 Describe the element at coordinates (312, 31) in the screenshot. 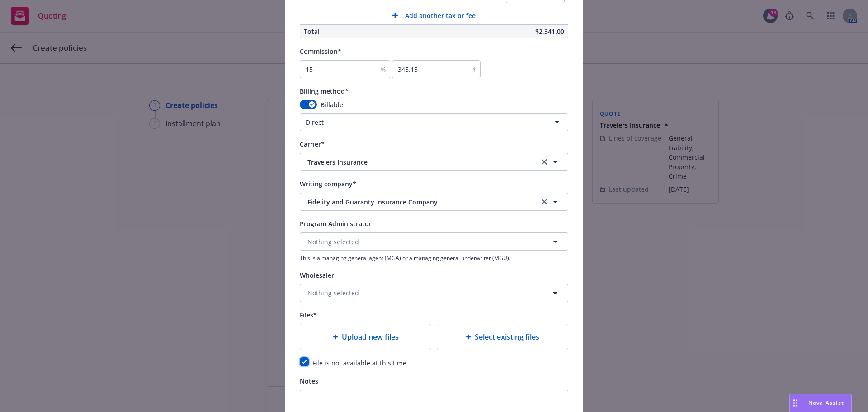

I see `span: Total` at that location.